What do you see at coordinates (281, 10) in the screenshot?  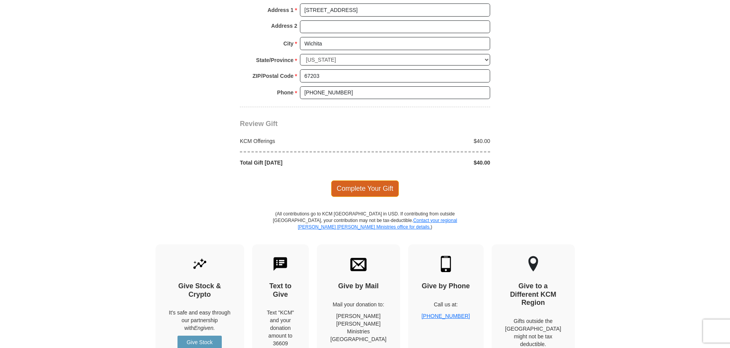 I see `strong: Address 1` at bounding box center [281, 10].